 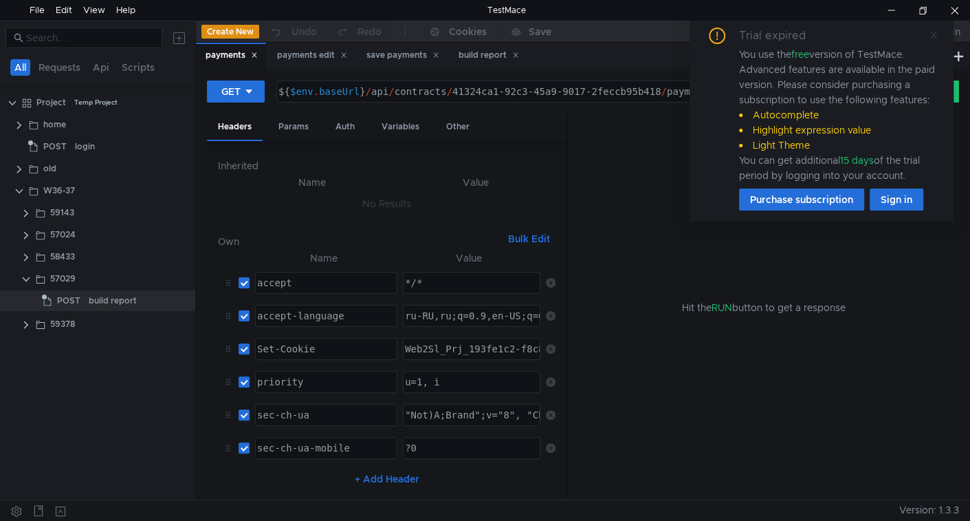 What do you see at coordinates (838, 115) in the screenshot?
I see `li: Autocomplete` at bounding box center [838, 115].